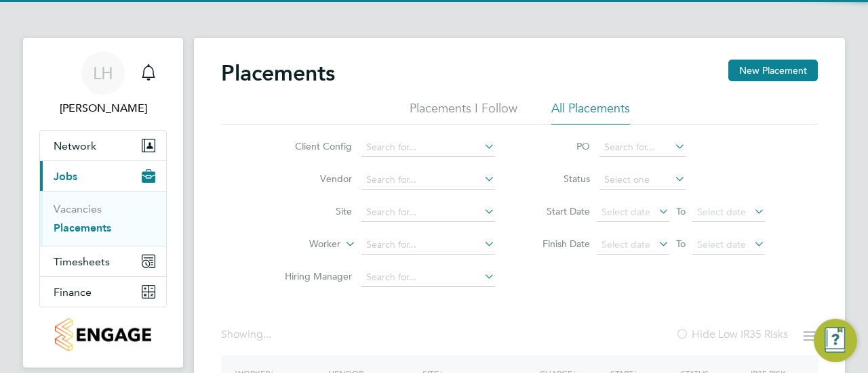 The height and width of the screenshot is (373, 868). Describe the element at coordinates (312, 147) in the screenshot. I see `label: Client Config` at that location.